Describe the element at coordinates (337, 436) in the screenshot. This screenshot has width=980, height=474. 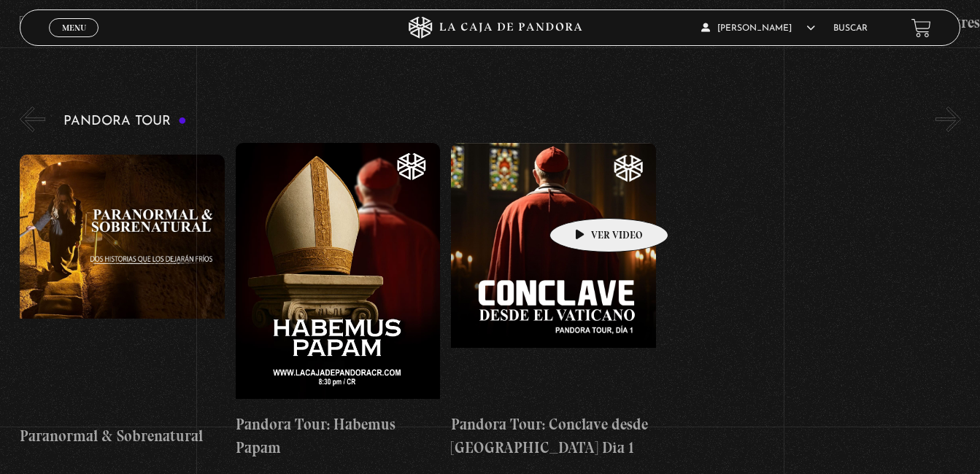
I see `h4: Pandora Tour: Habemus Papam` at that location.